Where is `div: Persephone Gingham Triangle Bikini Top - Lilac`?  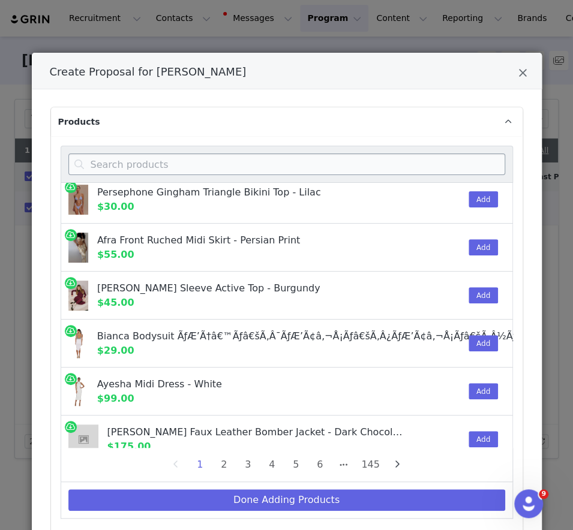 div: Persephone Gingham Triangle Bikini Top - Lilac is located at coordinates (250, 193).